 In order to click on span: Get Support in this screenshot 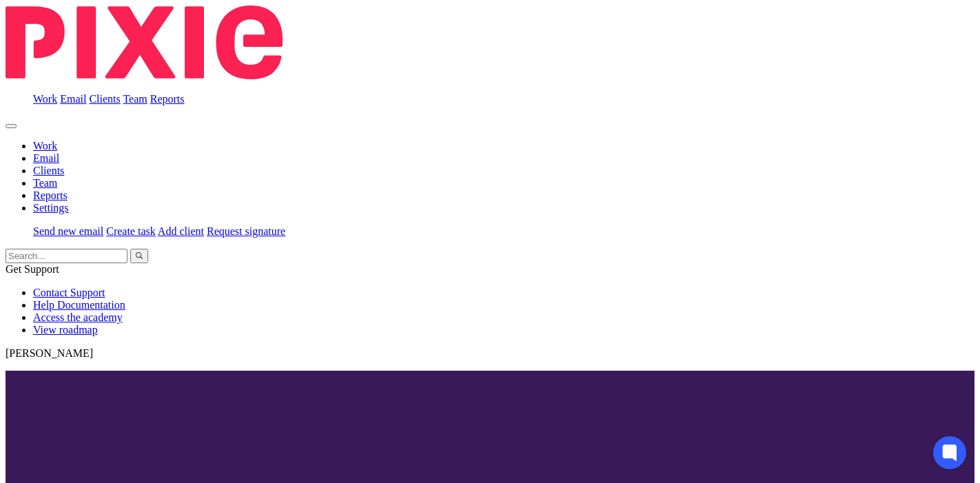, I will do `click(33, 268)`.